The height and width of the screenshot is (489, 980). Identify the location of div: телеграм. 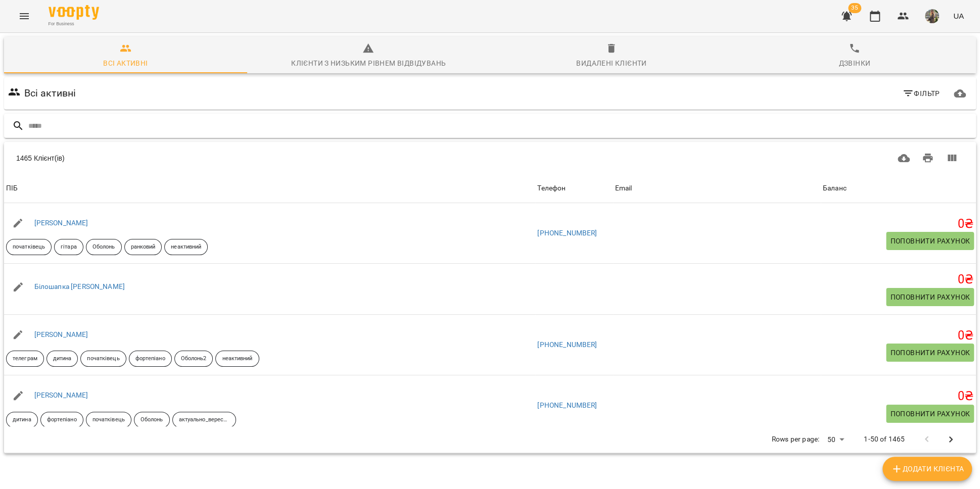
(25, 359).